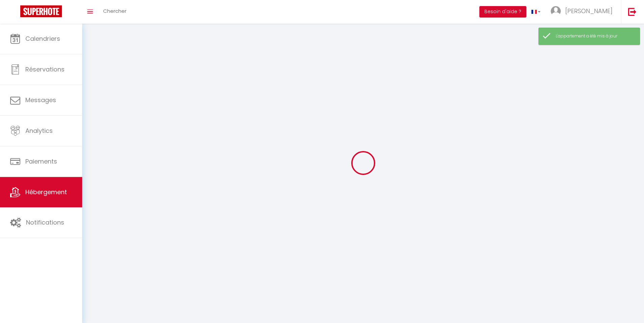 This screenshot has width=644, height=323. I want to click on span: Calendriers, so click(43, 39).